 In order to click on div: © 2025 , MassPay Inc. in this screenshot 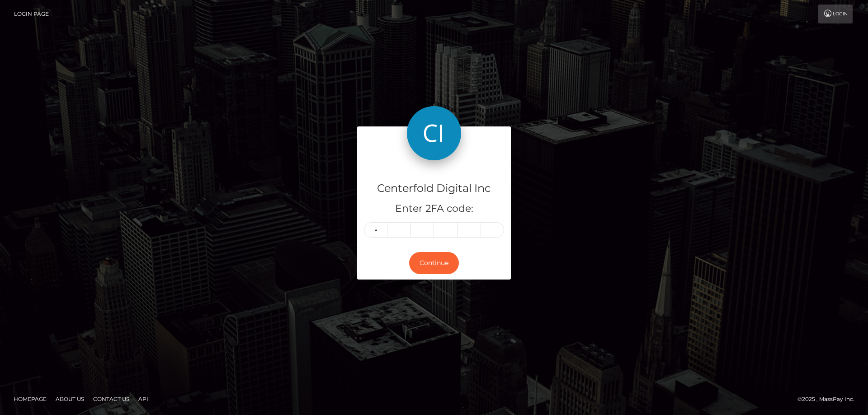, I will do `click(829, 399)`.